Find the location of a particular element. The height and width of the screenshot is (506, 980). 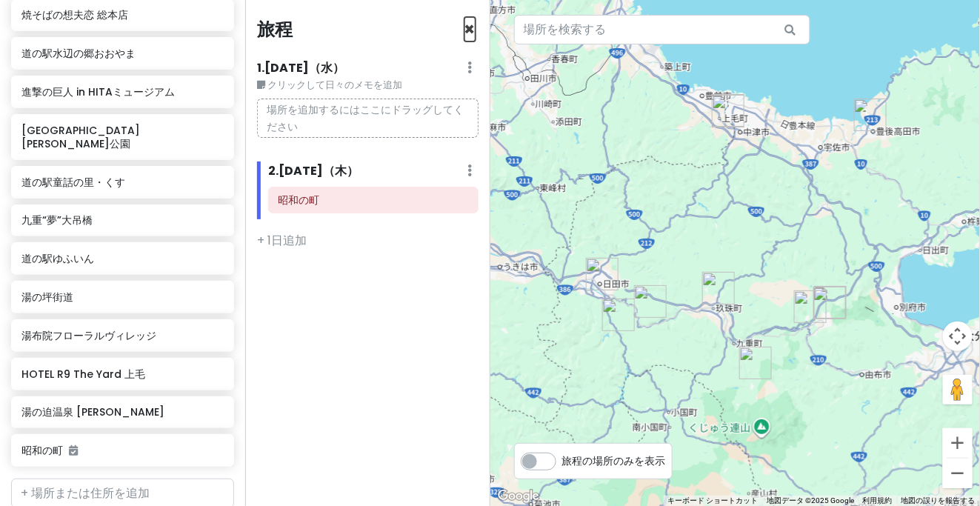

div: 九州池田記念墓地公園 is located at coordinates (650, 301).